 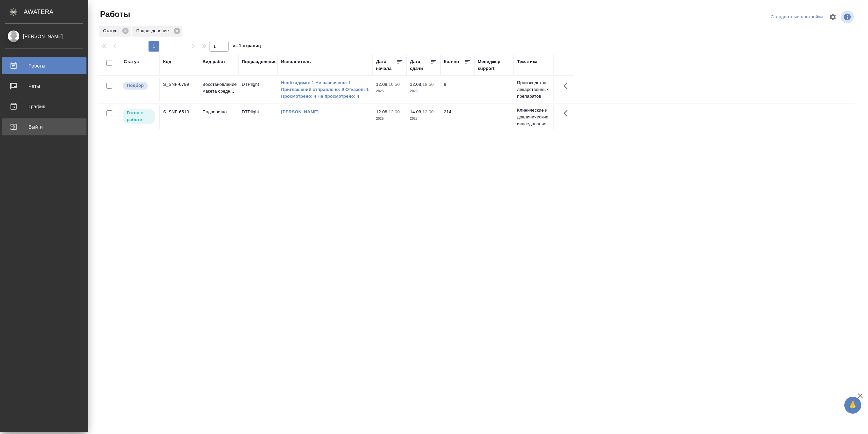 What do you see at coordinates (428, 84) in the screenshot?
I see `p: 18:50` at bounding box center [428, 84].